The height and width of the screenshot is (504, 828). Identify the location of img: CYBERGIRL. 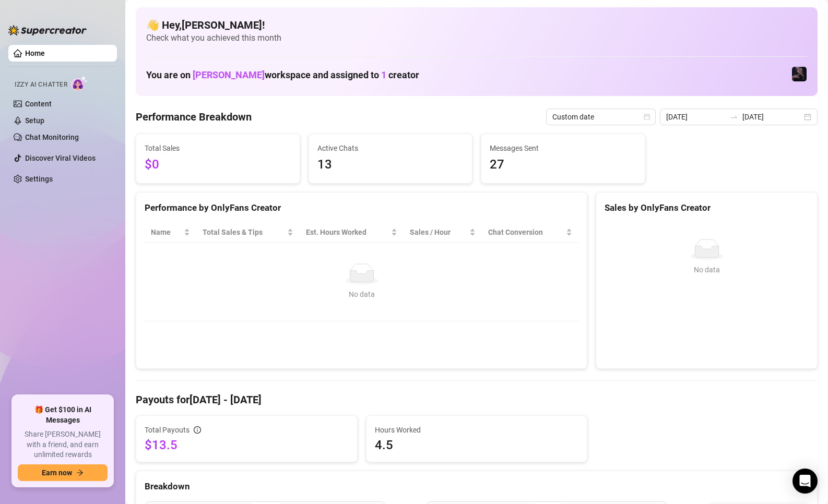
(799, 74).